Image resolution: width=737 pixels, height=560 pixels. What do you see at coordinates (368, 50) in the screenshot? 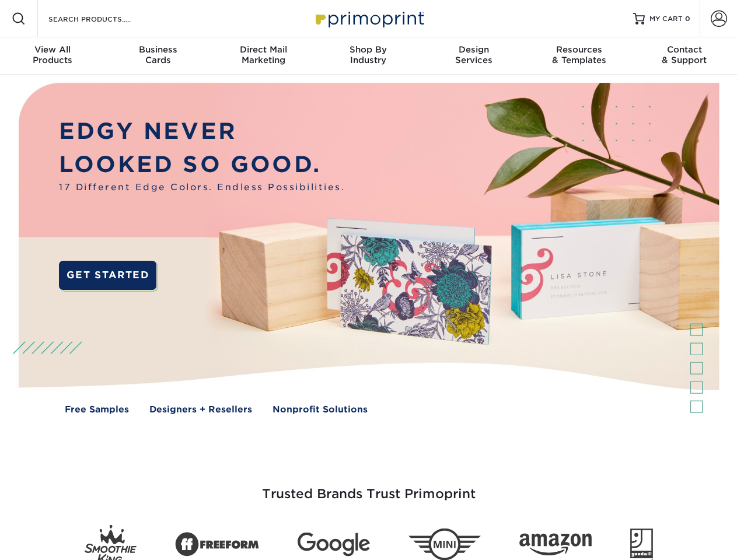
I see `span: Shop By` at bounding box center [368, 50].